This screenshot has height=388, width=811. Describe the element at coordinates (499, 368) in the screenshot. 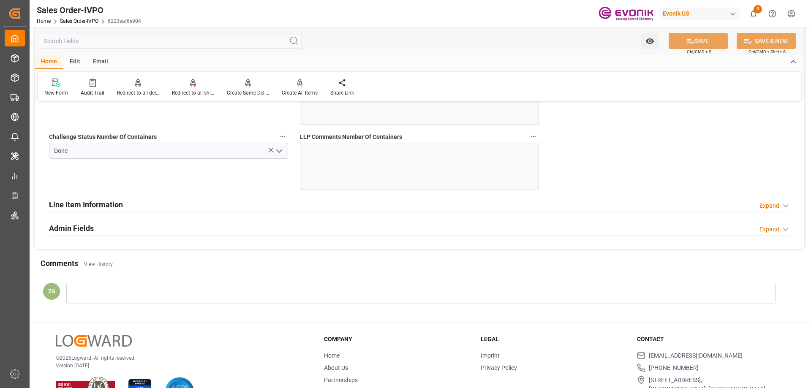

I see `a: Privacy Policy` at that location.